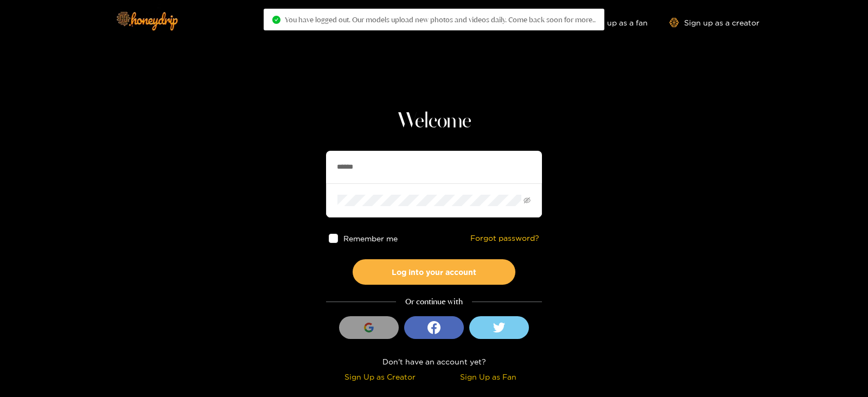 This screenshot has width=868, height=397. I want to click on span: check-circle, so click(276, 20).